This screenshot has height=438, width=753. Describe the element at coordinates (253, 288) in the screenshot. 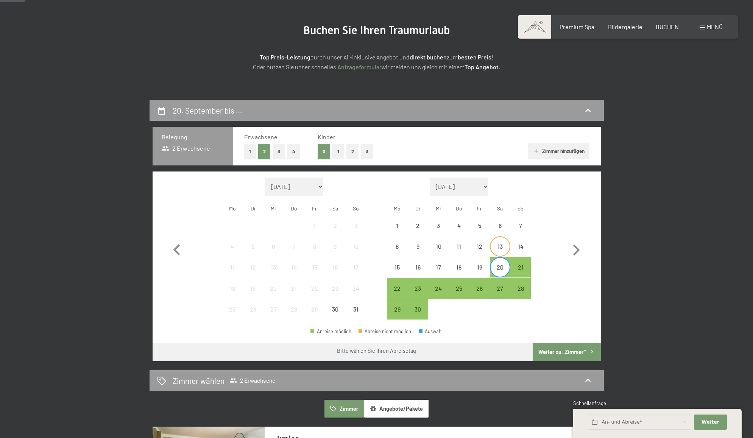

I see `div: Tue Aug 19 2025` at that location.